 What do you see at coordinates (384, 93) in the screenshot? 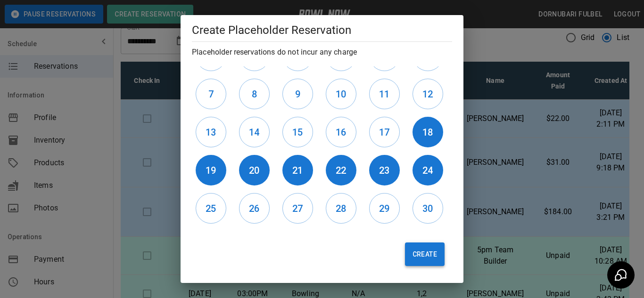
I see `button: 11` at bounding box center [384, 93].